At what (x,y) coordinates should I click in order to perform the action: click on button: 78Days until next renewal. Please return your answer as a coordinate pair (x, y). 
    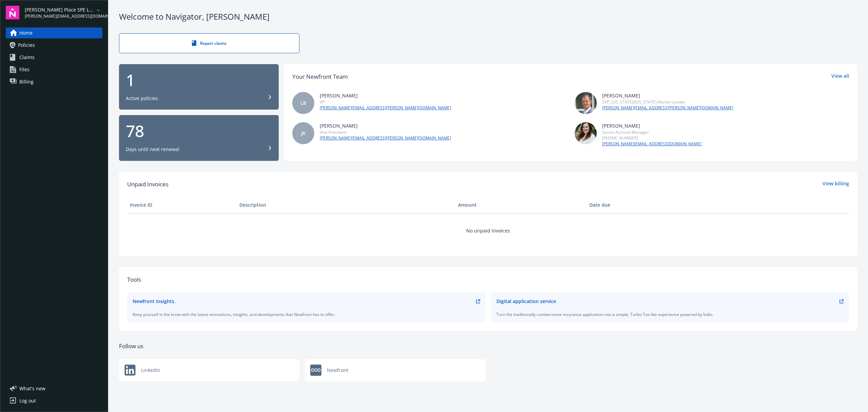
    Looking at the image, I should click on (199, 138).